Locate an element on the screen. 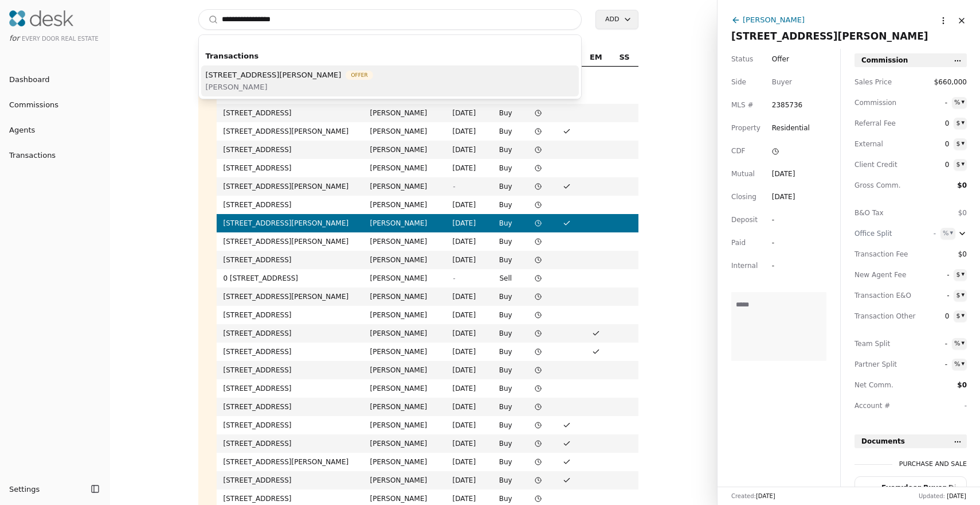 This screenshot has height=505, width=980. span: Side is located at coordinates (739, 82).